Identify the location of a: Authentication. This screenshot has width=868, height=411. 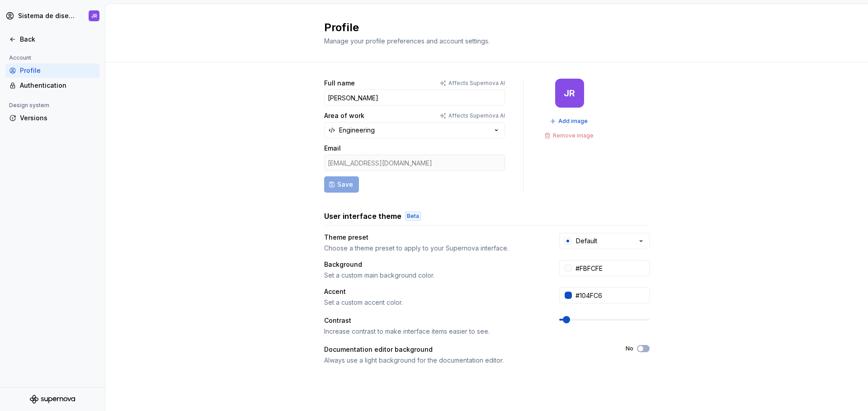
(53, 86).